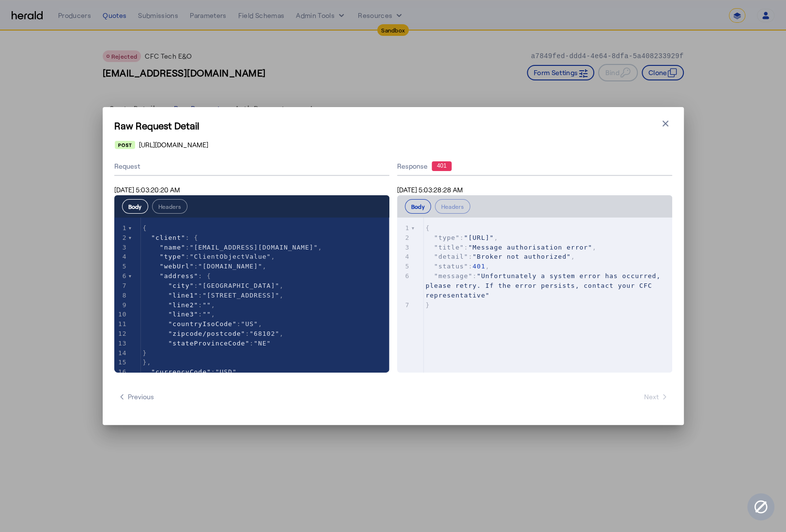  I want to click on span: "line3", so click(183, 314).